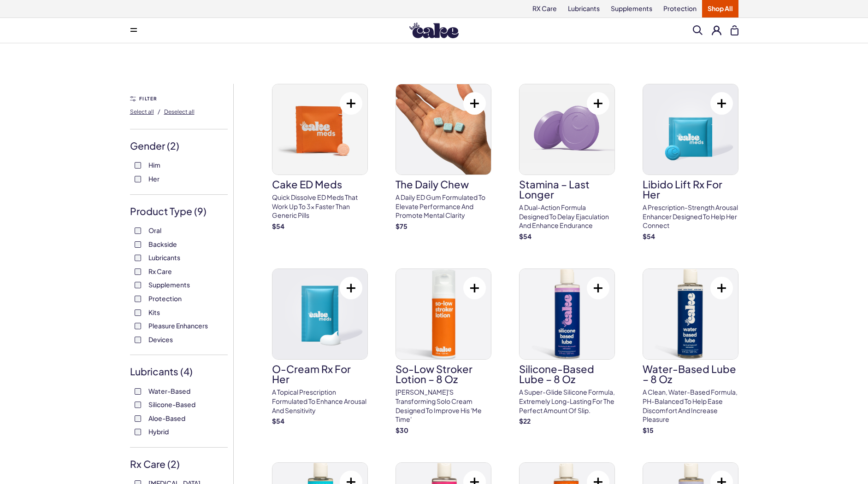 The width and height of the screenshot is (868, 484). What do you see at coordinates (320, 401) in the screenshot?
I see `p: A topical prescription formulated to enhance arousal and sensitivity` at bounding box center [320, 401].